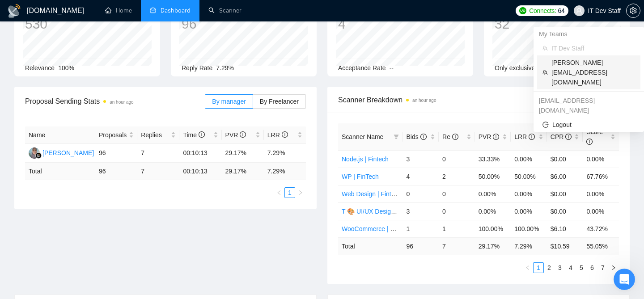 The height and width of the screenshot is (299, 644). I want to click on img: RA, so click(34, 153).